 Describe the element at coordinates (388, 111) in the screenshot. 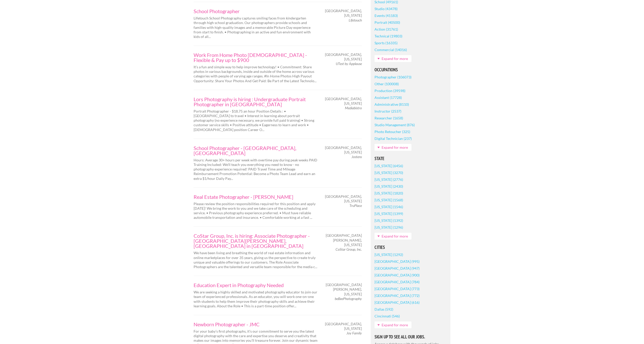

I see `a: Instructor (2537)` at that location.